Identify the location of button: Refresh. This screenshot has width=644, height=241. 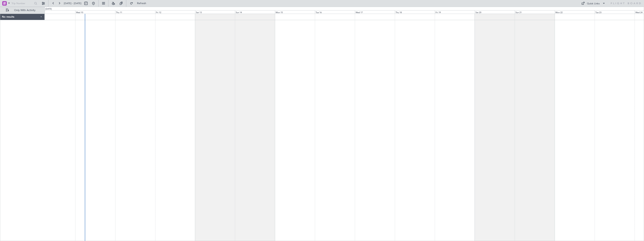
(140, 3).